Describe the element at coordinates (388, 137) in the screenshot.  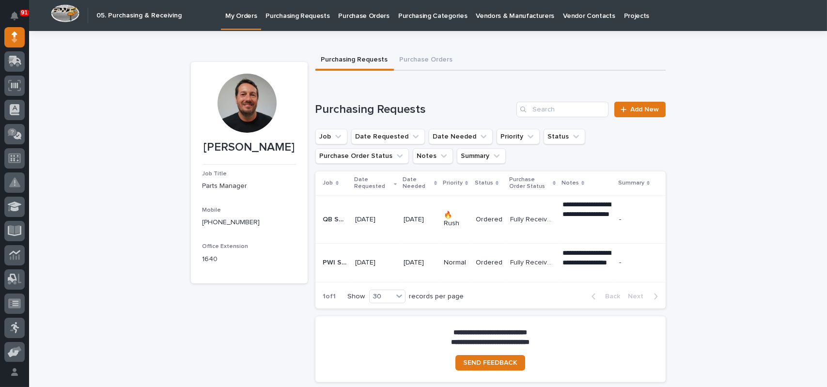
I see `button: Date Requested` at that location.